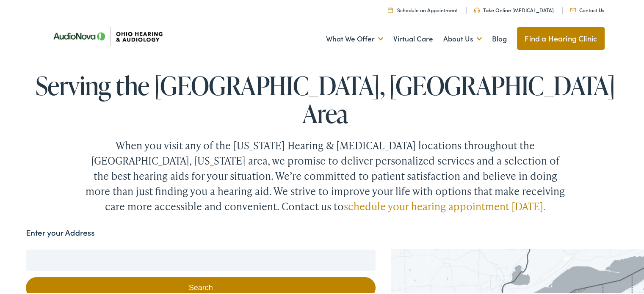  Describe the element at coordinates (499, 38) in the screenshot. I see `a: Blog` at that location.